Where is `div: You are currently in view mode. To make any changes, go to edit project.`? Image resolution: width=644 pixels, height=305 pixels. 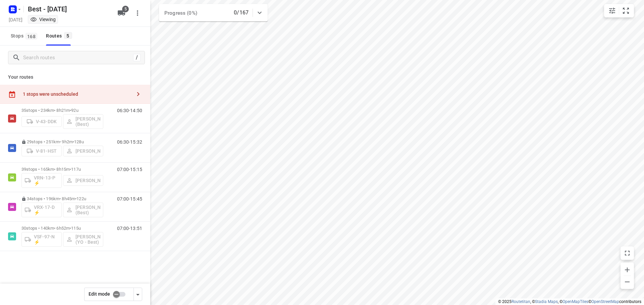 div: You are currently in view mode. To make any changes, go to edit project. is located at coordinates (43, 20).